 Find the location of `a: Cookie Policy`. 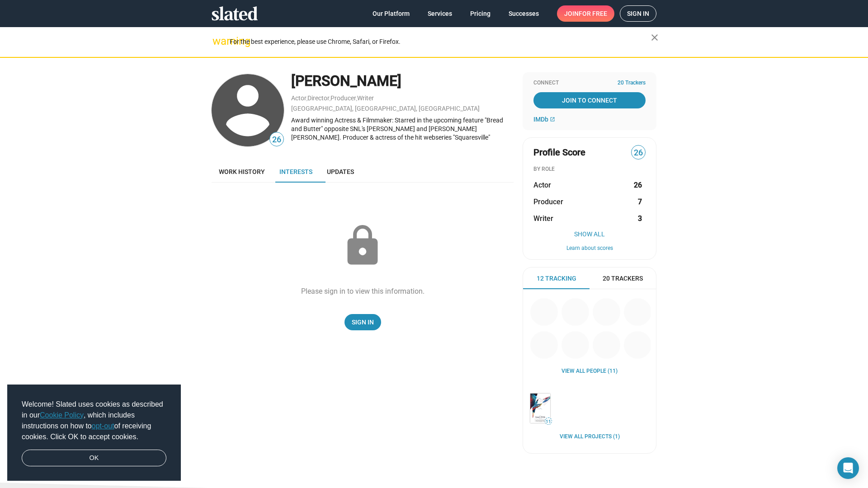

a: Cookie Policy is located at coordinates (62, 415).